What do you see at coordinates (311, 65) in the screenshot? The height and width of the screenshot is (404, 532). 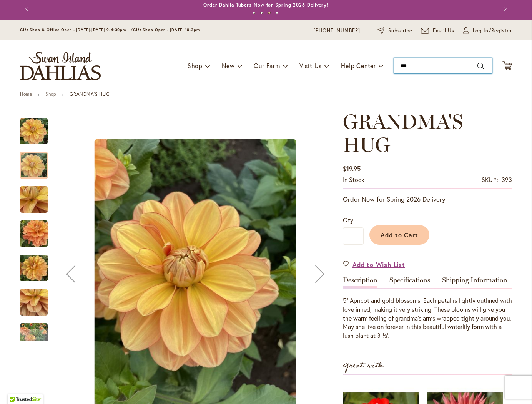 I see `span: Visit Us` at bounding box center [311, 65].